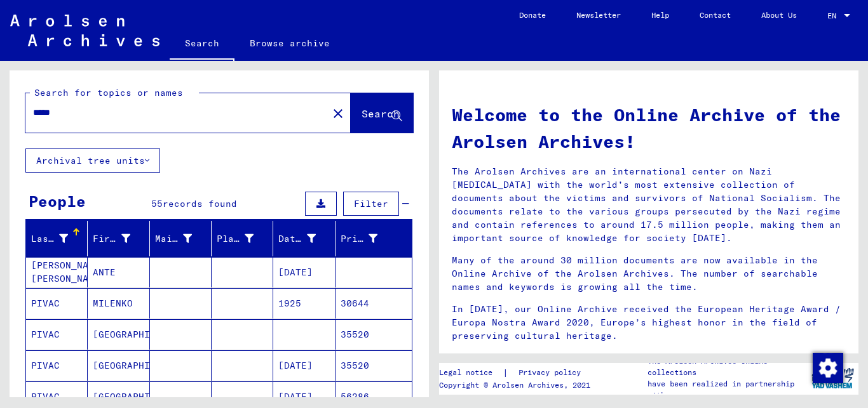 This screenshot has width=868, height=408. I want to click on img: yv_logo.png, so click(832, 378).